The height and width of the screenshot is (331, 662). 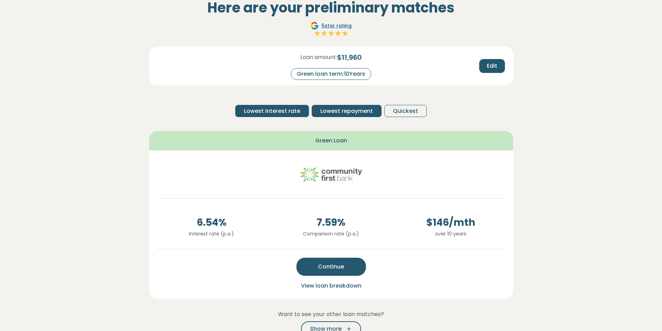 What do you see at coordinates (319, 57) in the screenshot?
I see `span: Loan amount:` at bounding box center [319, 57].